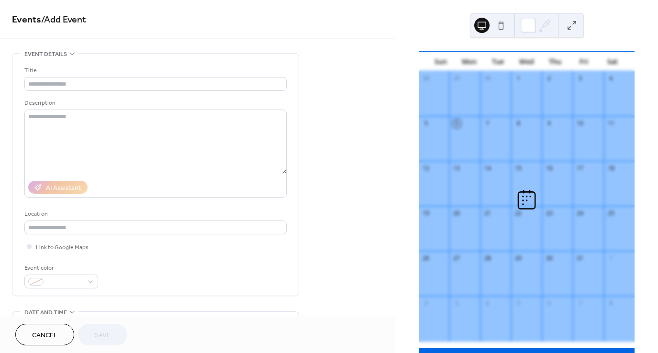  What do you see at coordinates (580, 169) in the screenshot?
I see `div: 17` at bounding box center [580, 169].